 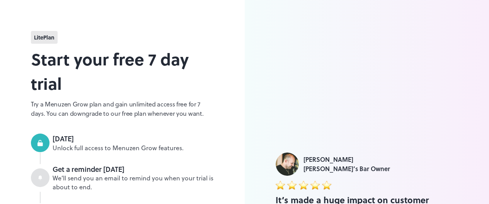 I want to click on h2: Start your free 7 day trial, so click(x=122, y=71).